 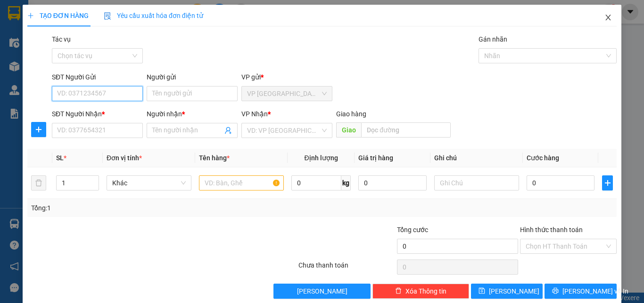 I want to click on span: Yêu cầu xuất hóa đơn điện tử, so click(x=154, y=16).